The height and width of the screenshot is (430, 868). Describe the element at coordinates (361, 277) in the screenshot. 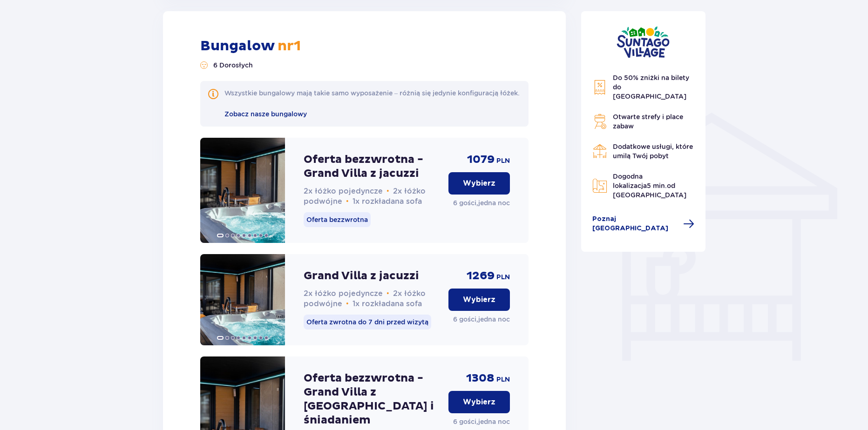

I see `p: Grand Villa z jacuzzi` at that location.